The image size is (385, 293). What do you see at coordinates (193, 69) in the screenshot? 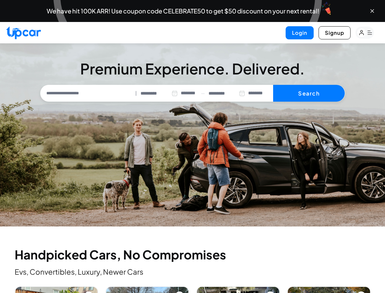
I see `h3: Premium Experience. Delivered.` at bounding box center [193, 69].